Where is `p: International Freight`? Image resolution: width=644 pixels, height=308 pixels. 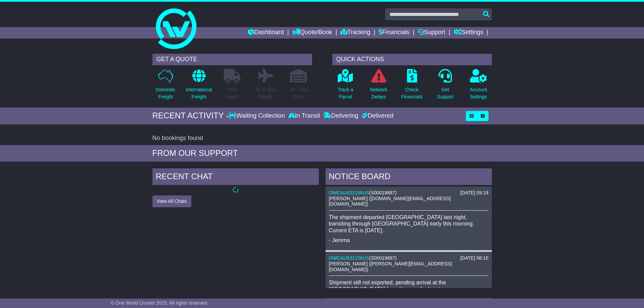
p: International Freight is located at coordinates (199, 93).